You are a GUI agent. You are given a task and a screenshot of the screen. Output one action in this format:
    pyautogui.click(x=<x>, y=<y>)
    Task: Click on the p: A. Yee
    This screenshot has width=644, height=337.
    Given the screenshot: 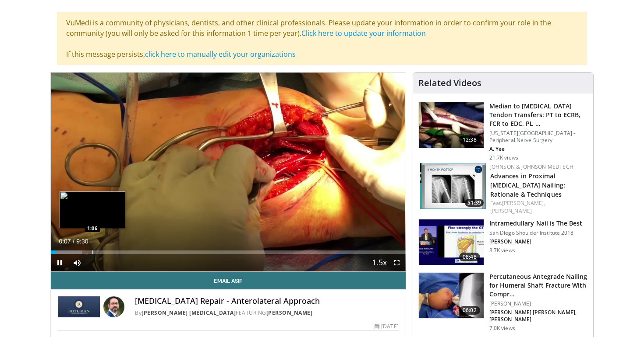 What is the action you would take?
    pyautogui.click(x=539, y=149)
    